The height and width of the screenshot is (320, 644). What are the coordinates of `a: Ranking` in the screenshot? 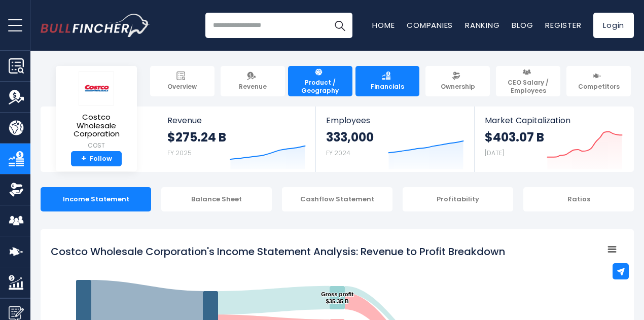 It's located at (482, 25).